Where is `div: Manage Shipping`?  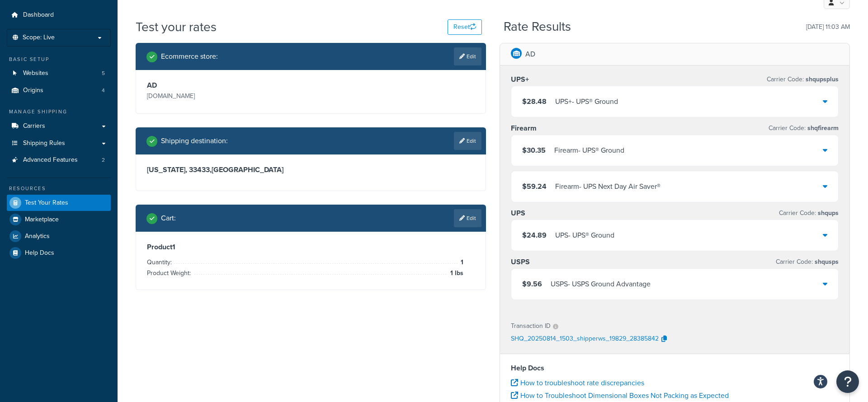
div: Manage Shipping is located at coordinates (59, 112).